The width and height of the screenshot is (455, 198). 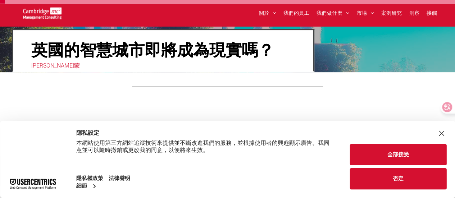 I want to click on a: 案例研究, so click(x=391, y=13).